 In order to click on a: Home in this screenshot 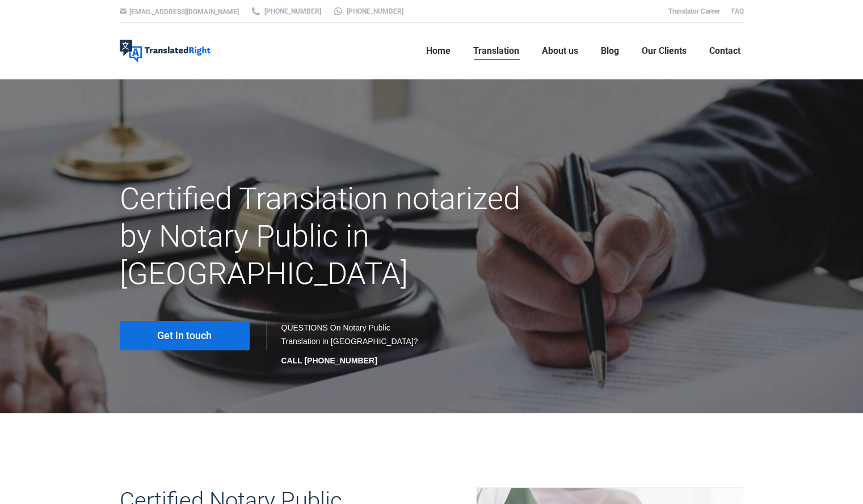, I will do `click(438, 51)`.